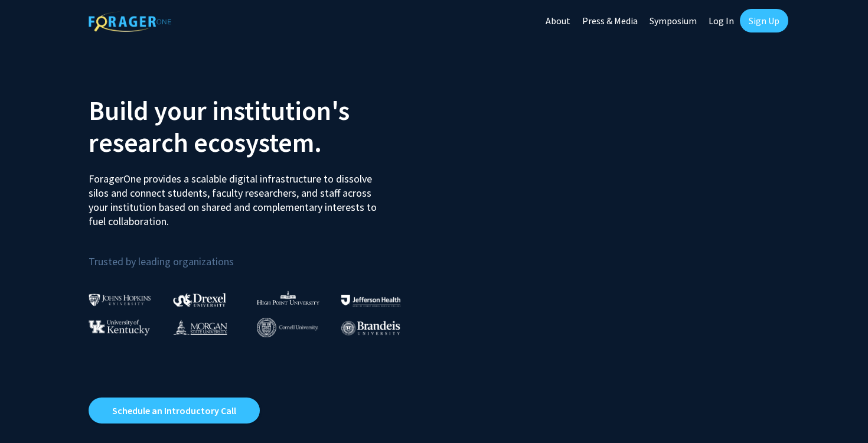 The image size is (868, 443). Describe the element at coordinates (200, 327) in the screenshot. I see `img: Morgan State University` at that location.